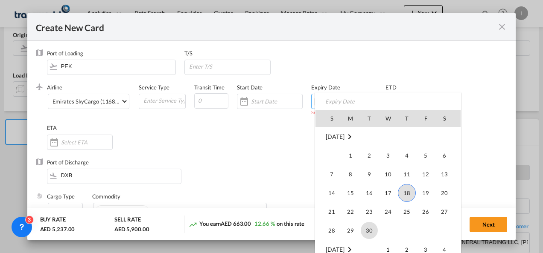 The height and width of the screenshot is (253, 543). What do you see at coordinates (406, 156) in the screenshot?
I see `span: 4` at bounding box center [406, 156].